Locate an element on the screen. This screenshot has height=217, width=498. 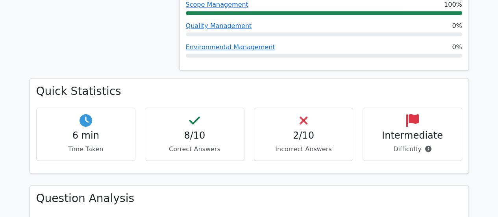
a: Scope Management is located at coordinates (217, 4).